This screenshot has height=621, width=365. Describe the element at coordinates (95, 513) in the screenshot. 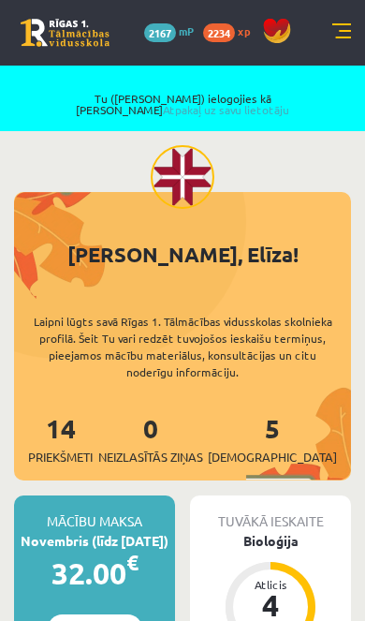

I see `div: Mācību maksa` at that location.